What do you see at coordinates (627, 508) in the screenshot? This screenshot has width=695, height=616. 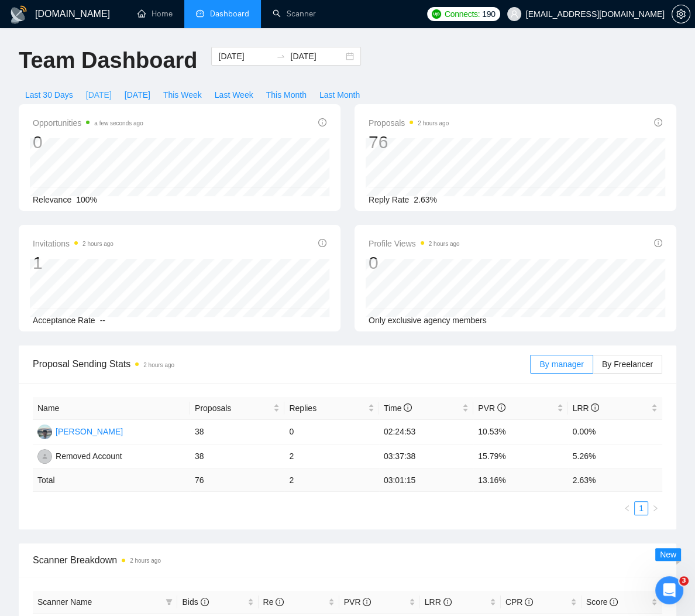 I see `button: left` at bounding box center [627, 508].